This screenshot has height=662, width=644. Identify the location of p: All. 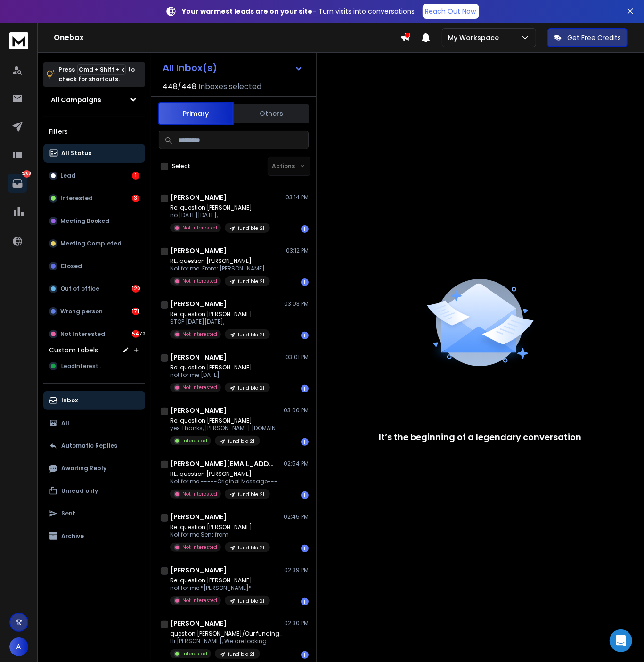
(65, 424).